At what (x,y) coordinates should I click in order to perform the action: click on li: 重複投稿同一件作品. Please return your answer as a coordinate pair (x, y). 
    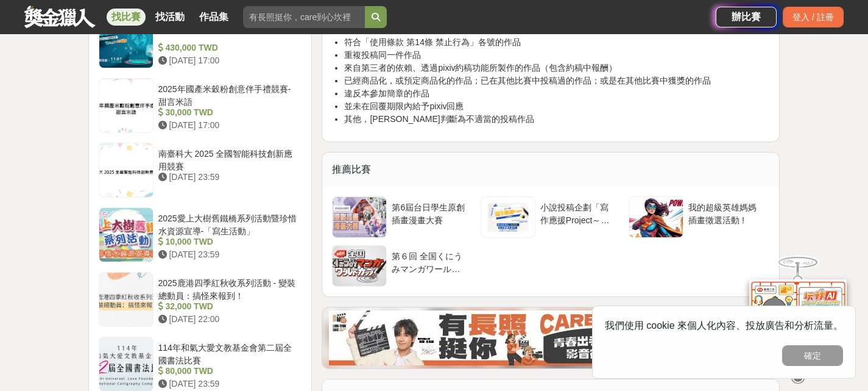
    Looking at the image, I should click on (556, 55).